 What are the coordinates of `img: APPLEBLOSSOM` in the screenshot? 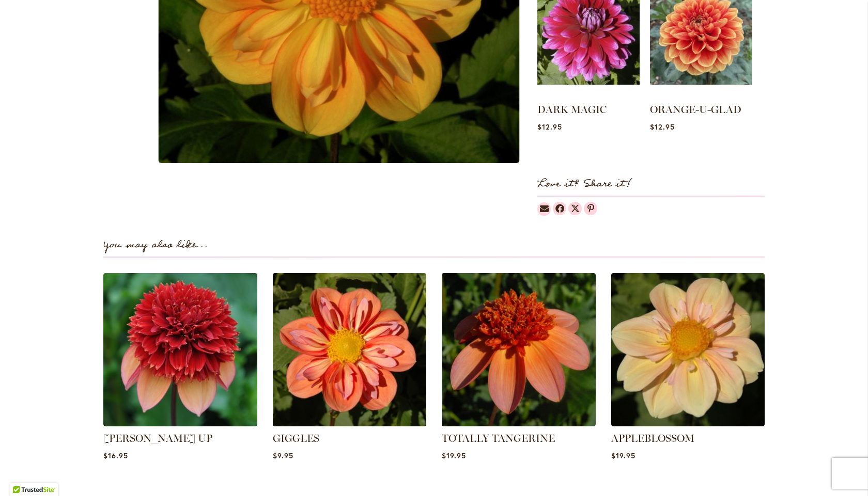 It's located at (688, 350).